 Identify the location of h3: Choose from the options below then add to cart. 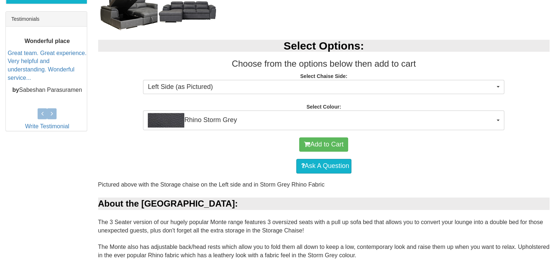
(324, 64).